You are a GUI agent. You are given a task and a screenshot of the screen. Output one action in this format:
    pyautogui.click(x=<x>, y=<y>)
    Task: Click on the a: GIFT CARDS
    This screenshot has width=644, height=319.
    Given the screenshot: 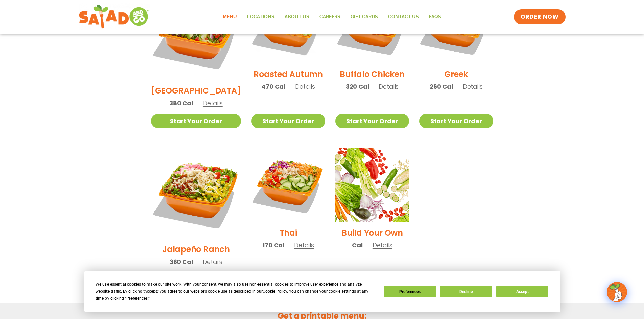 What is the action you would take?
    pyautogui.click(x=364, y=17)
    